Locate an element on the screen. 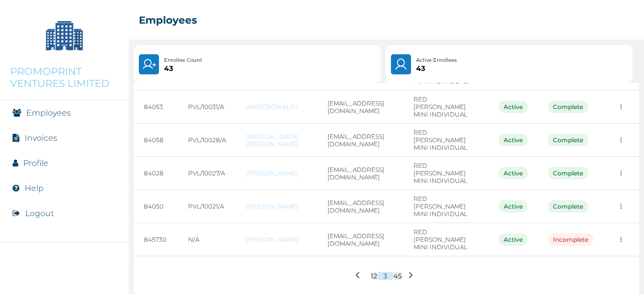 This screenshot has width=644, height=294. p: Enrollee Count is located at coordinates (183, 61).